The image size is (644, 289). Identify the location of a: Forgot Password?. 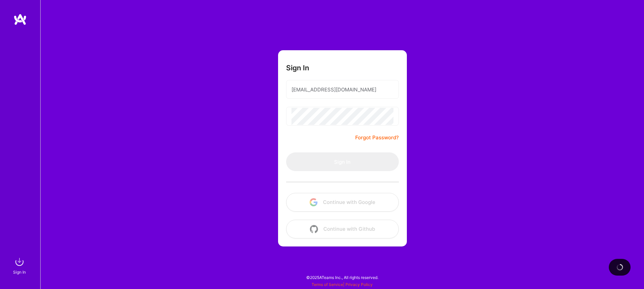
(377, 138).